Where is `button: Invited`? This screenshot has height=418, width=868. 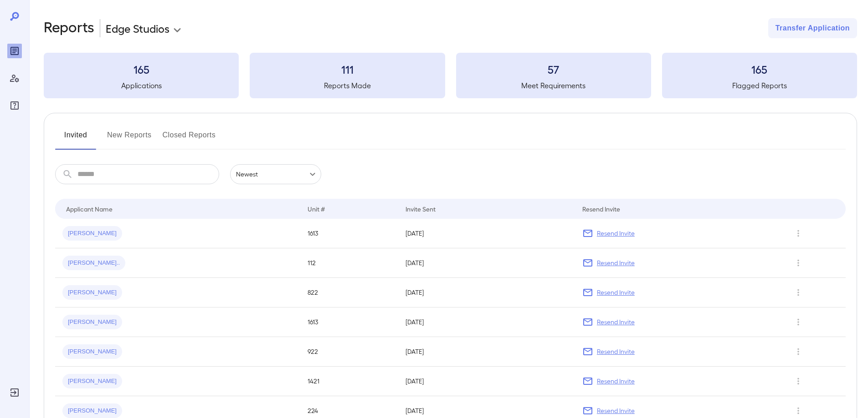
button: Invited is located at coordinates (76, 139).